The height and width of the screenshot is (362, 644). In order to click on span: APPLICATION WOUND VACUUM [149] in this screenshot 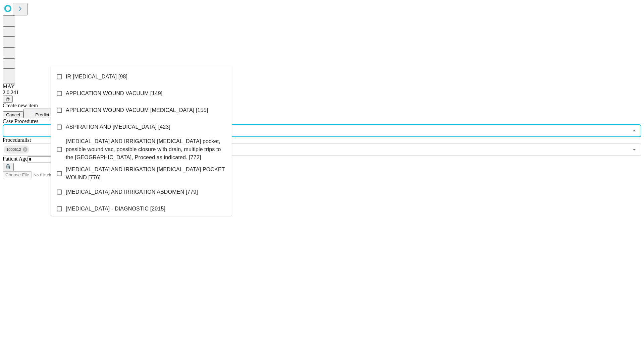, I will do `click(114, 94)`.